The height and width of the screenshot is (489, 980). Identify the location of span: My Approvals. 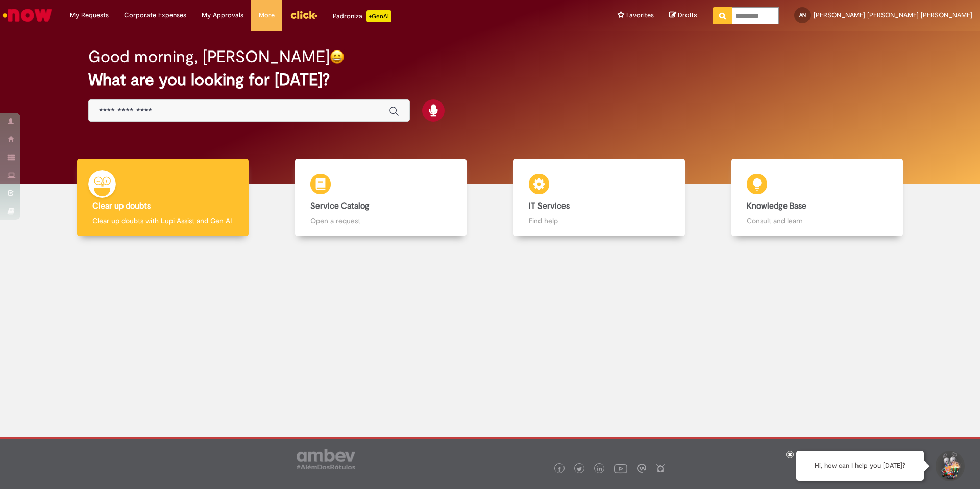
(223, 15).